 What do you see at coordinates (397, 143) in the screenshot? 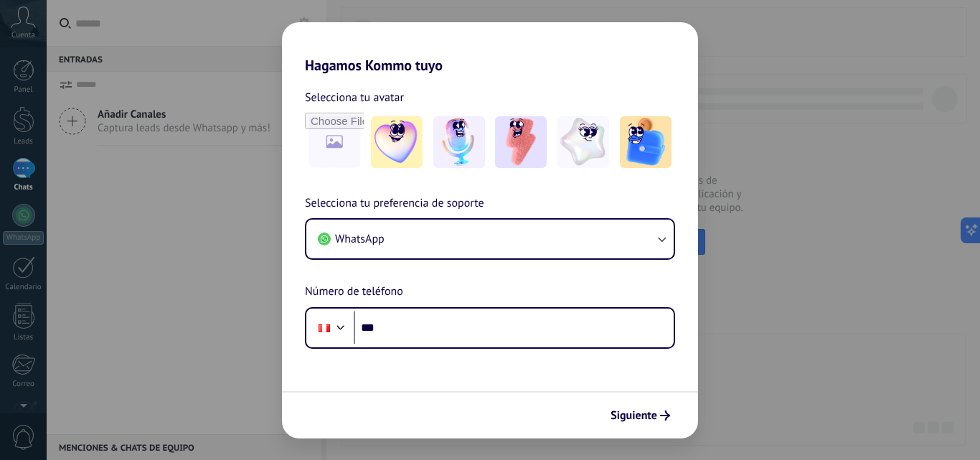
I see `img: -1.jpeg` at bounding box center [397, 143].